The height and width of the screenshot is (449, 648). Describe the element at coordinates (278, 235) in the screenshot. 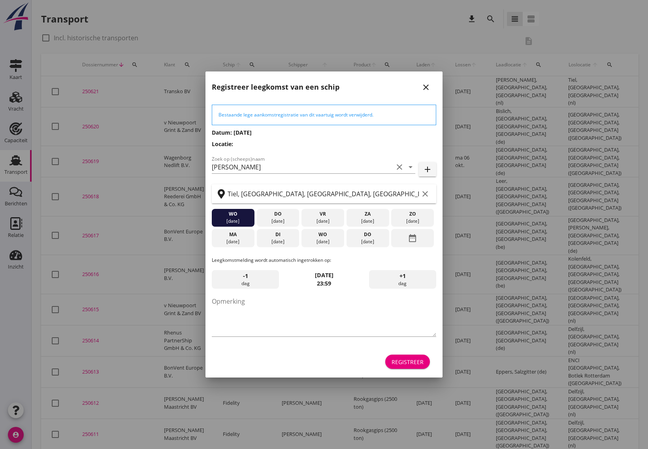

I see `div: di` at that location.